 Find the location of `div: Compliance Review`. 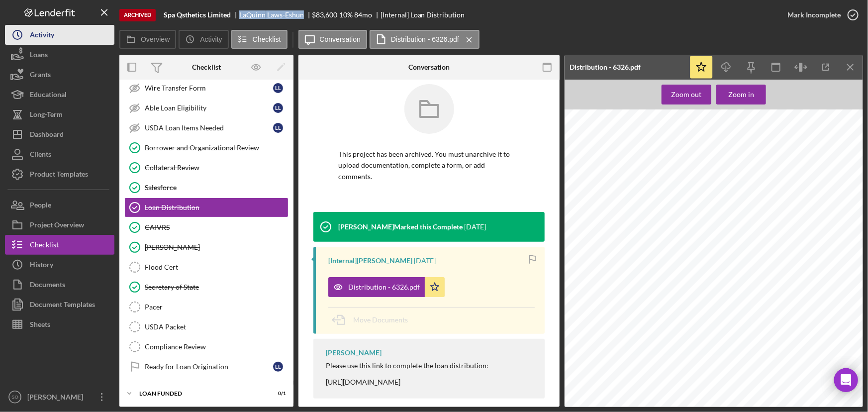

div: Compliance Review is located at coordinates (216, 347).